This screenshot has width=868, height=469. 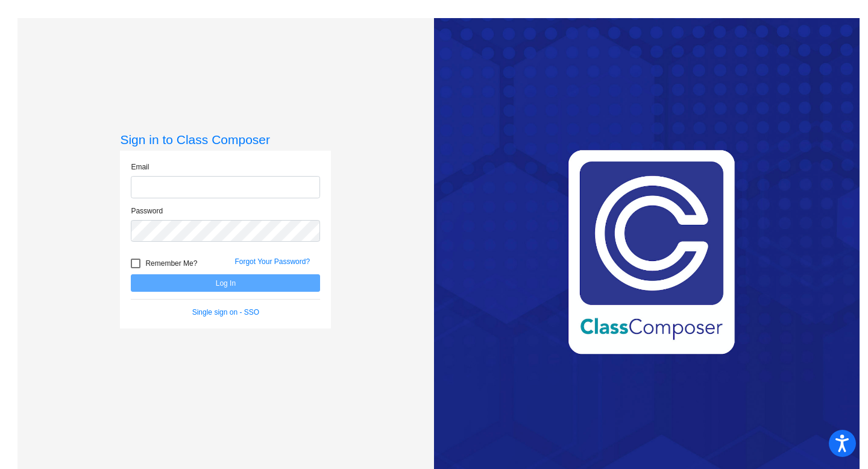 What do you see at coordinates (147, 211) in the screenshot?
I see `label: Password` at bounding box center [147, 211].